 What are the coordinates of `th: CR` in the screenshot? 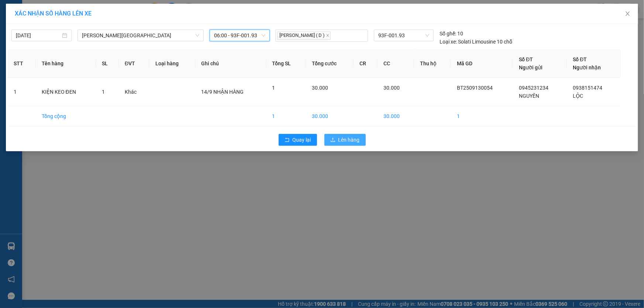 It's located at (366, 63).